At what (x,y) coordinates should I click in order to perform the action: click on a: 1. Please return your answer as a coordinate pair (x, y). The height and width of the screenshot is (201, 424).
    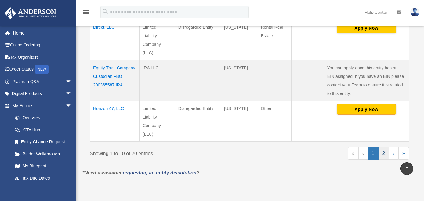
    Looking at the image, I should click on (373, 153).